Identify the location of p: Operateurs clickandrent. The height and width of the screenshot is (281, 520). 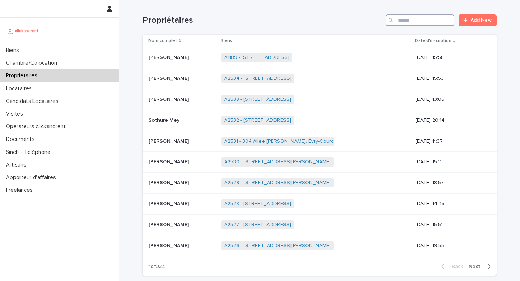
(37, 126).